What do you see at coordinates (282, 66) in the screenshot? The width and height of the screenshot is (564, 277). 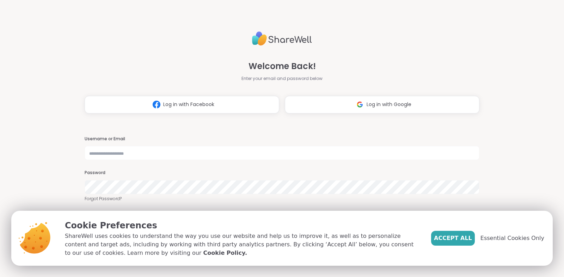 I see `span: Welcome Back!` at bounding box center [282, 66].